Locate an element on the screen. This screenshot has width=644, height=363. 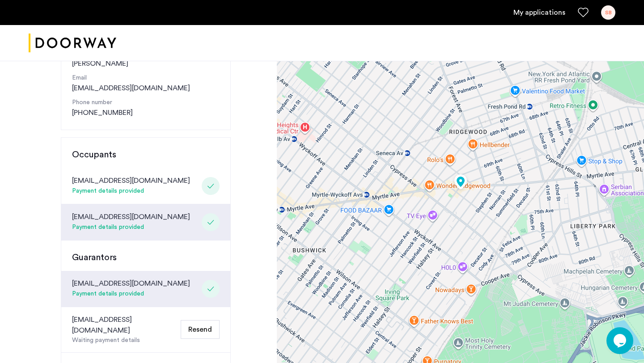
p: Phone number is located at coordinates (146, 102).